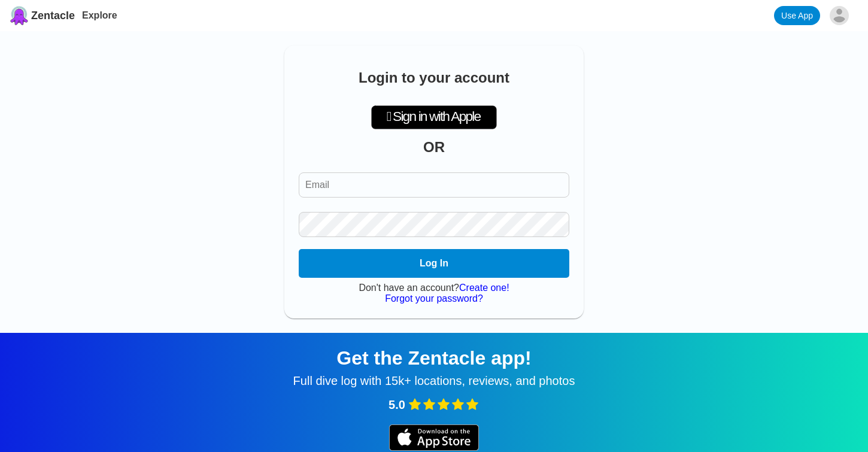 The height and width of the screenshot is (452, 868). I want to click on span: 5.0, so click(397, 404).